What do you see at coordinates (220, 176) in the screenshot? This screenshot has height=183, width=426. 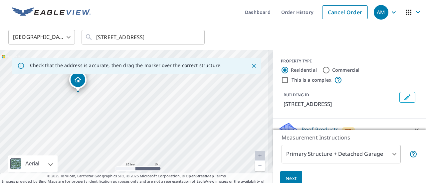 I see `a: Terms` at bounding box center [220, 176].